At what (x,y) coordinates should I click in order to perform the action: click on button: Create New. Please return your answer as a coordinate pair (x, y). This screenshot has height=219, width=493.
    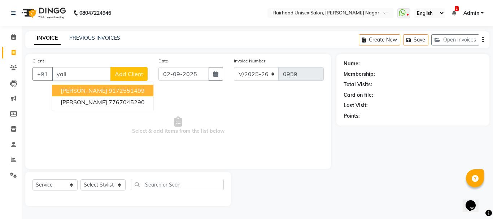
    Looking at the image, I should click on (379, 40).